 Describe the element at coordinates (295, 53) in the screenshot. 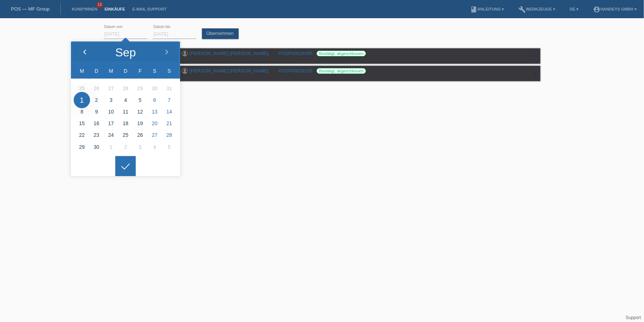

I see `a: POSP00028395` at that location.